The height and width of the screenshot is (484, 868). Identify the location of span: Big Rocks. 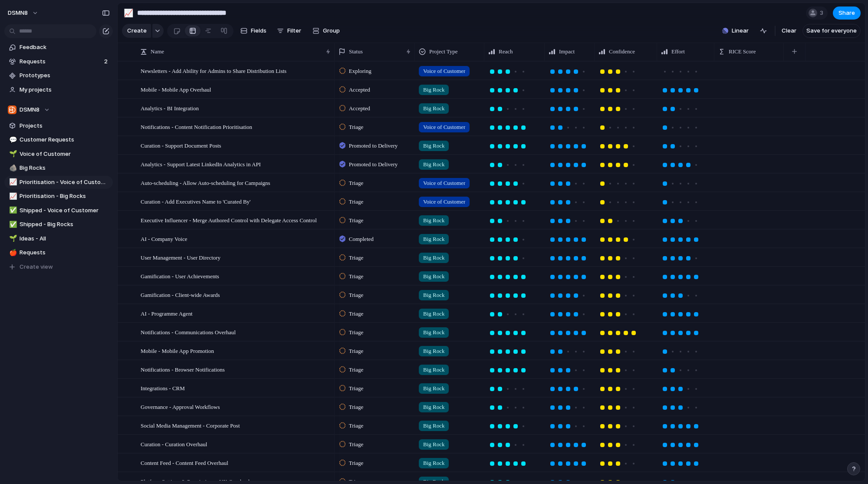
(65, 168).